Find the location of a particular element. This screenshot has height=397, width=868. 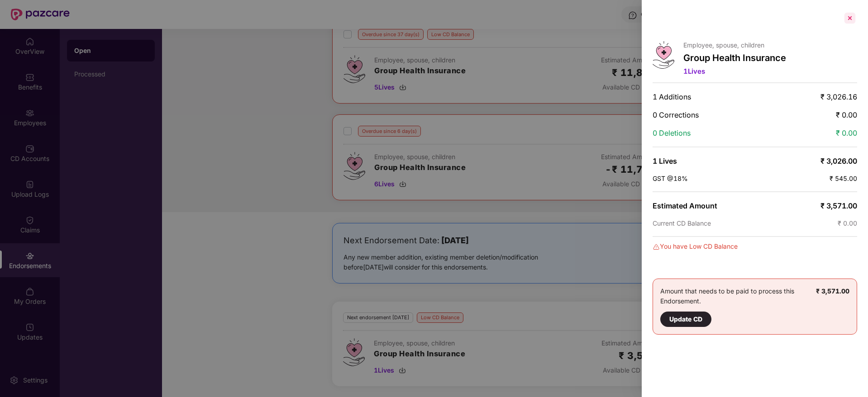

span: ₹ 3,026.16 is located at coordinates (838, 97).